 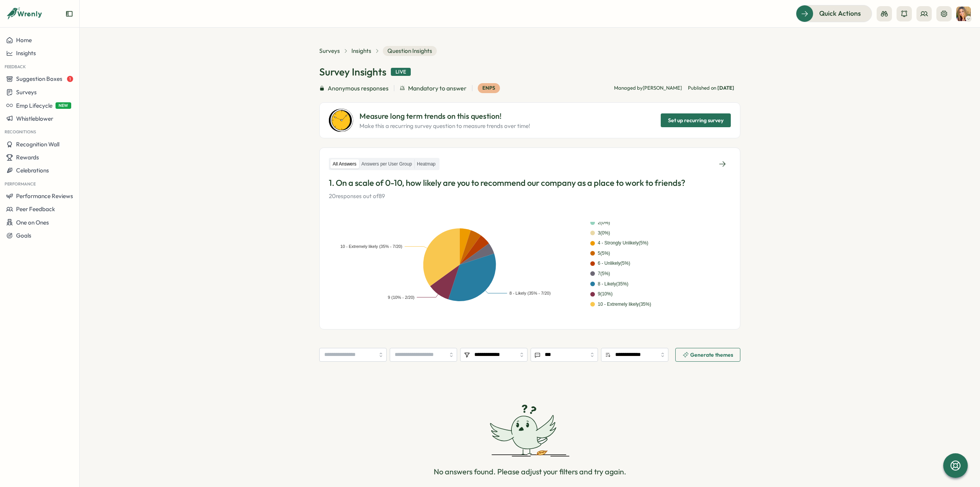 What do you see at coordinates (24, 40) in the screenshot?
I see `span: Home` at bounding box center [24, 40].